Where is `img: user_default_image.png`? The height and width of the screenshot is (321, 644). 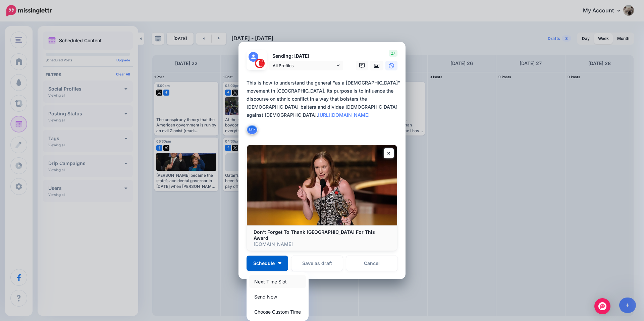 img: user_default_image.png is located at coordinates (253, 57).